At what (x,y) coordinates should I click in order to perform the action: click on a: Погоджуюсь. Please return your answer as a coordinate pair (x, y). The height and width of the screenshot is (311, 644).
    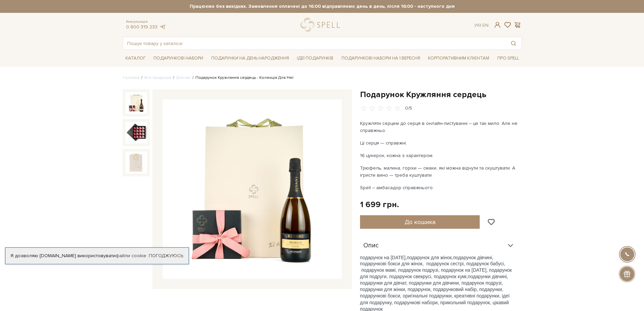
    Looking at the image, I should click on (166, 256).